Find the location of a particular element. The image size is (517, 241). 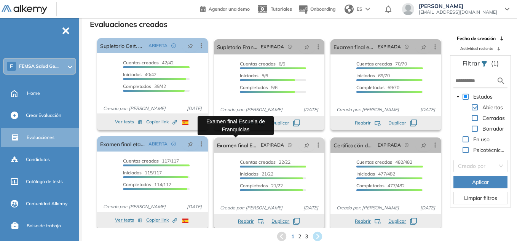

a: Supletorio Cert. Medicinas Franquicias 2025 is located at coordinates (123, 46).